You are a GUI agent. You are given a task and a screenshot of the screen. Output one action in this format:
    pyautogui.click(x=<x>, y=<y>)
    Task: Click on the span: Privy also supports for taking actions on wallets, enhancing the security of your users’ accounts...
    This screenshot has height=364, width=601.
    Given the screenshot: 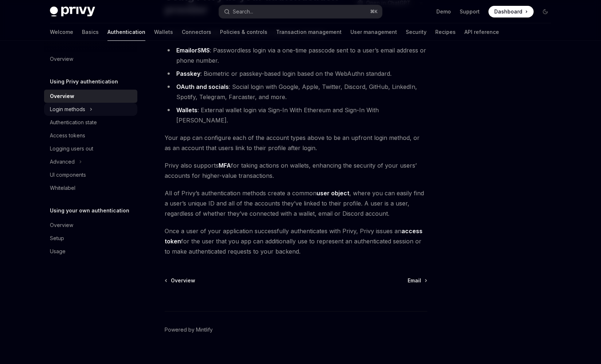 What is the action you would take?
    pyautogui.click(x=295, y=171)
    